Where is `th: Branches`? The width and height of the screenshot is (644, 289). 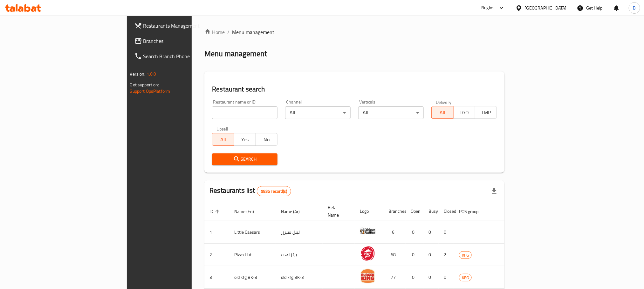
th: Branches is located at coordinates (394, 211).